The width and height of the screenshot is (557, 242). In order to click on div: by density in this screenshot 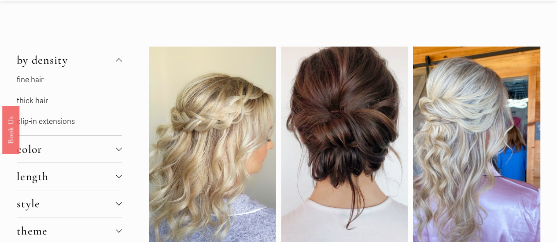, I will do `click(69, 104)`.